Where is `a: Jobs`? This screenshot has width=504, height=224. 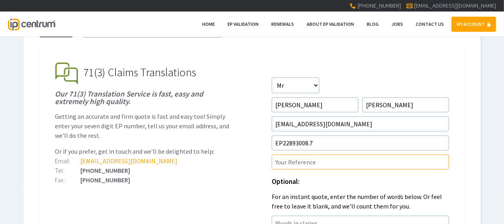 a: Jobs is located at coordinates (397, 24).